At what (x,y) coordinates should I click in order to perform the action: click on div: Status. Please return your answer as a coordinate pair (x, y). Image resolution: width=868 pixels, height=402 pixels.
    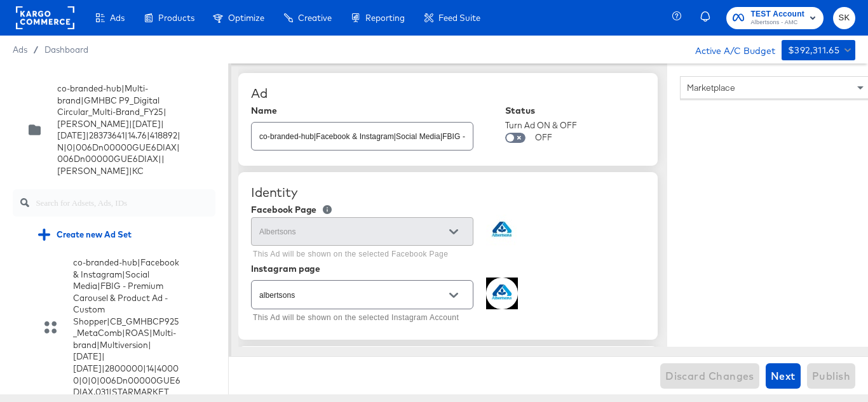
    Looking at the image, I should click on (541, 111).